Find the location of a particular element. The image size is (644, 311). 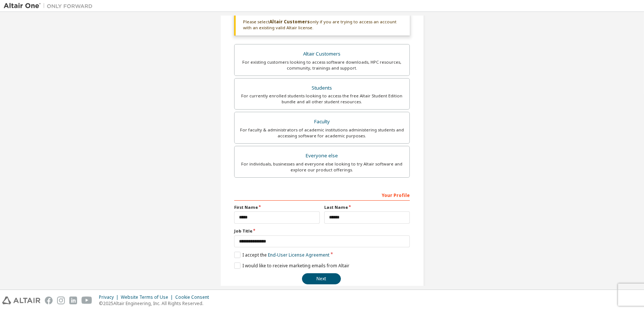

img: Altair One is located at coordinates (50, 6).